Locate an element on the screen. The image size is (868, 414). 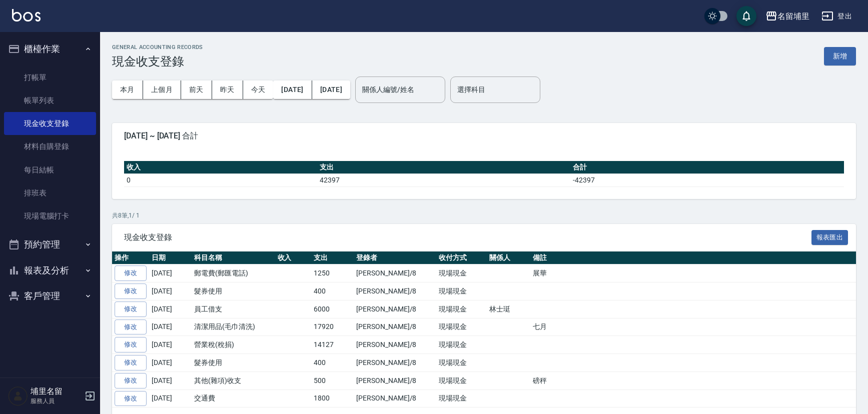
td: 500 is located at coordinates (332, 380).